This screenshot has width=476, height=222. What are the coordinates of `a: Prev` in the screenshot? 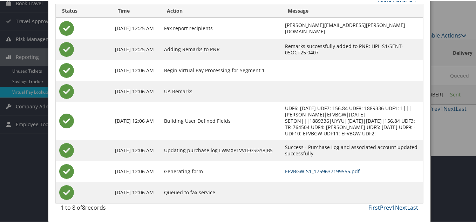 It's located at (386, 207).